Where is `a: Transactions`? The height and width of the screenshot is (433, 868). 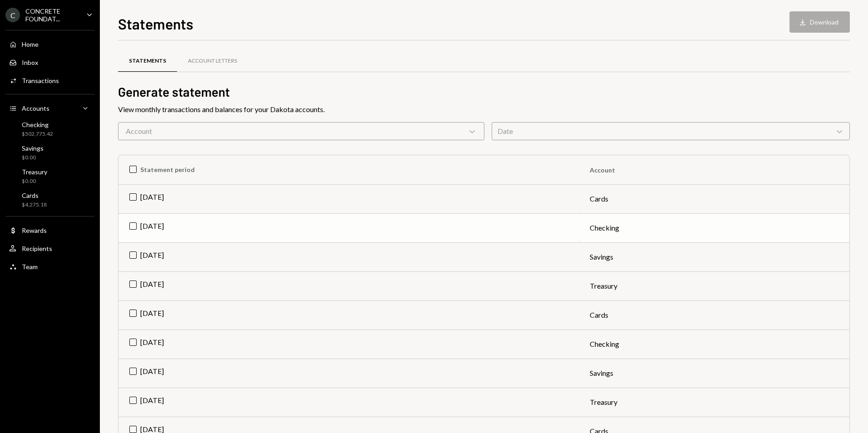 a: Transactions is located at coordinates (50, 81).